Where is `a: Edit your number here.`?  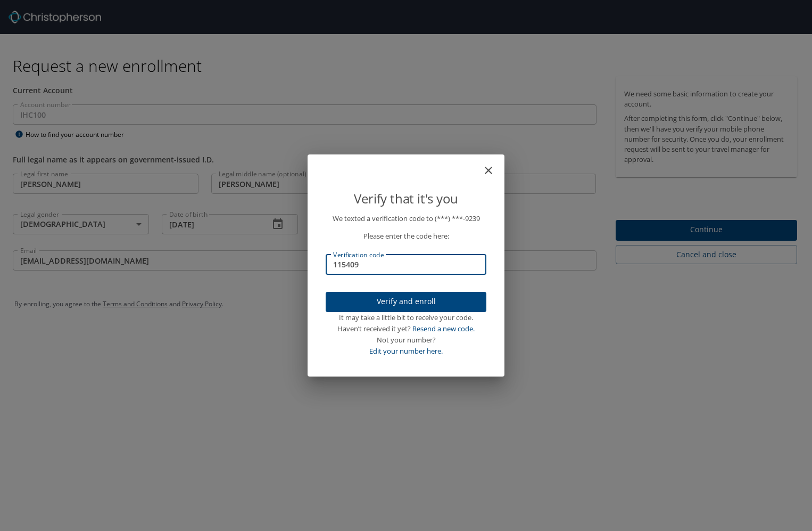 a: Edit your number here. is located at coordinates (406, 351).